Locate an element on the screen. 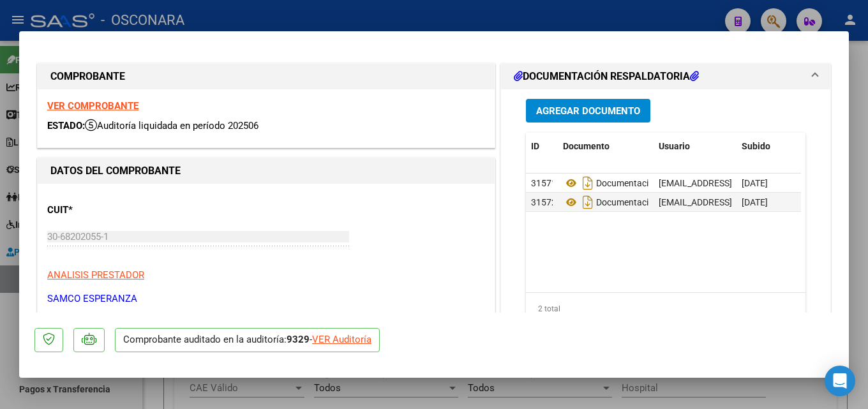 The height and width of the screenshot is (409, 868). p: SAMCO ESPERANZA is located at coordinates (266, 299).